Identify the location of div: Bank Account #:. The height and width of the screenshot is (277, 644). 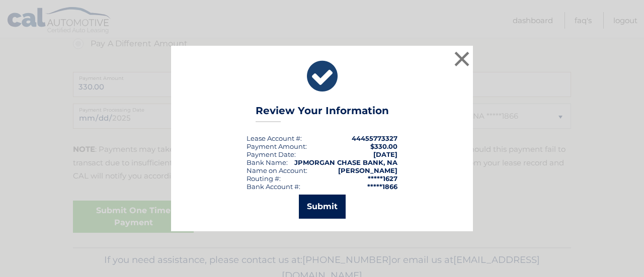
(274, 186).